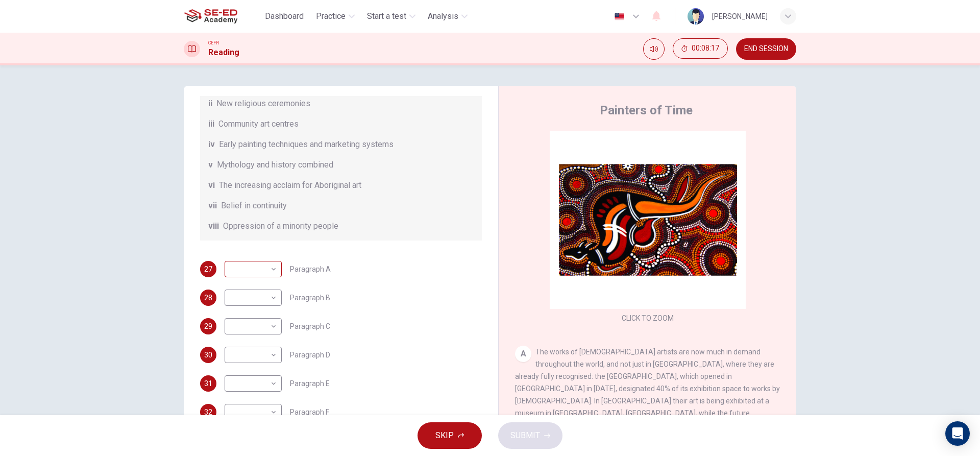 The image size is (980, 456). Describe the element at coordinates (211, 103) in the screenshot. I see `span: ii` at that location.